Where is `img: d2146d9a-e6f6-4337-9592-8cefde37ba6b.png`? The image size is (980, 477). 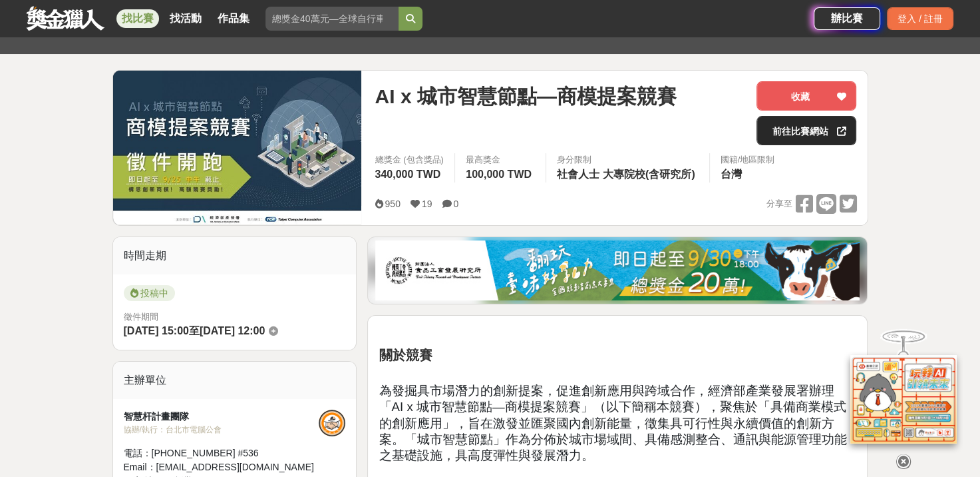
img: d2146d9a-e6f6-4337-9592-8cefde37ba6b.png is located at coordinates (903, 398).